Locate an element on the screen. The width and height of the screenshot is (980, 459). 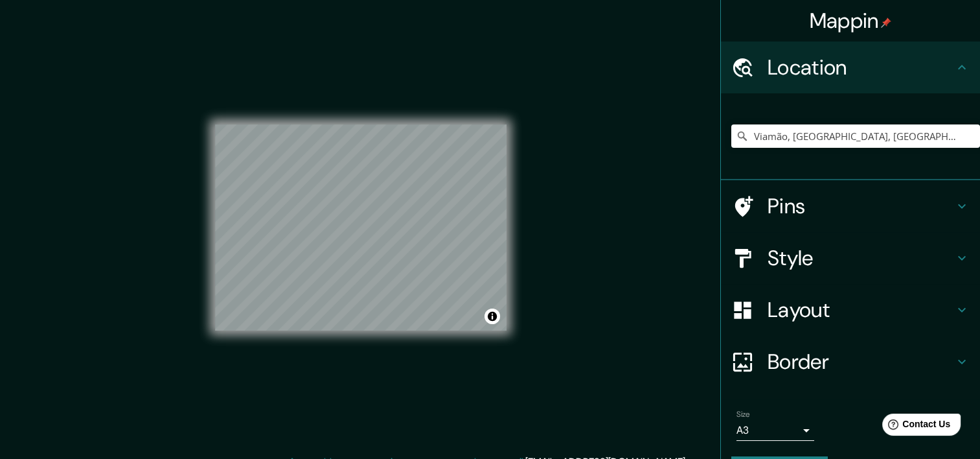
h4: Border is located at coordinates (861, 362).